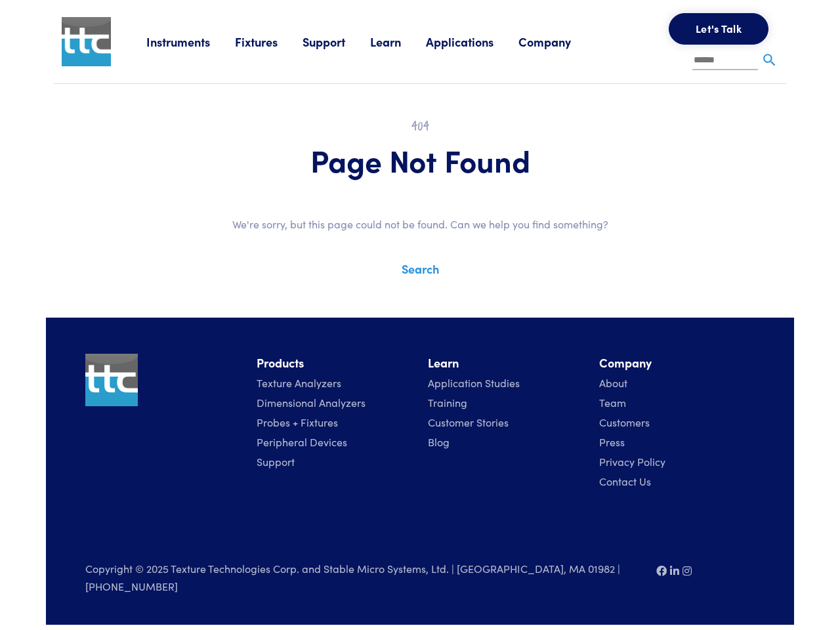 This screenshot has height=630, width=840. I want to click on a: Probes + Fixtures, so click(298, 422).